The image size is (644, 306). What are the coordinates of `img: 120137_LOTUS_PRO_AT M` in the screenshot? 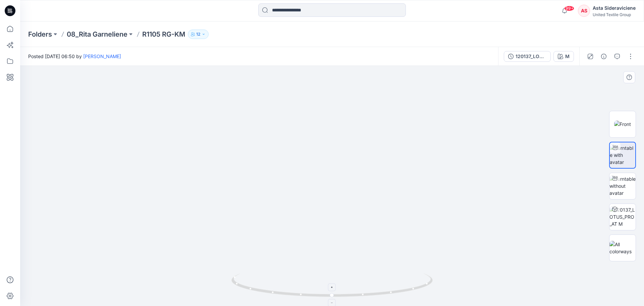 It's located at (622, 217).